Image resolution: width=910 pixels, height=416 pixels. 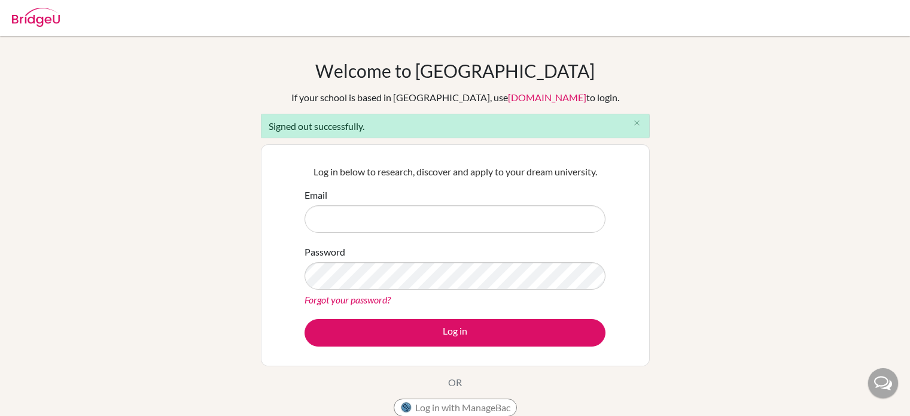 I want to click on button: Log in, so click(x=455, y=333).